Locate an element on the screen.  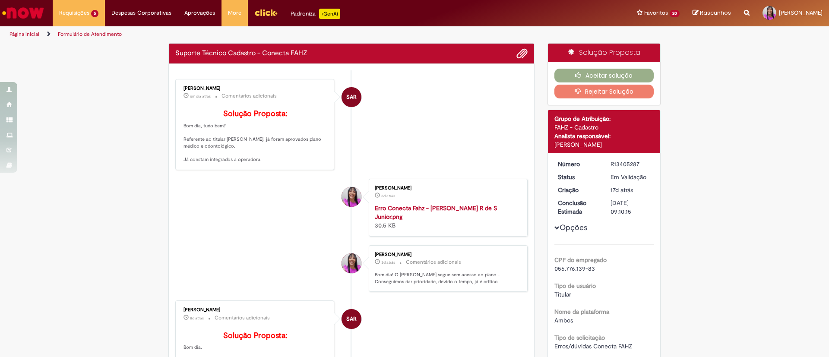
span: Despesas Corporativas is located at coordinates (141, 13).